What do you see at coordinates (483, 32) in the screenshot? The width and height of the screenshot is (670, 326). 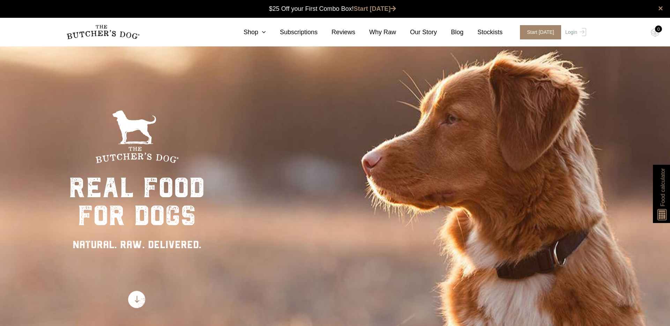 I see `a: Stockists` at bounding box center [483, 32].